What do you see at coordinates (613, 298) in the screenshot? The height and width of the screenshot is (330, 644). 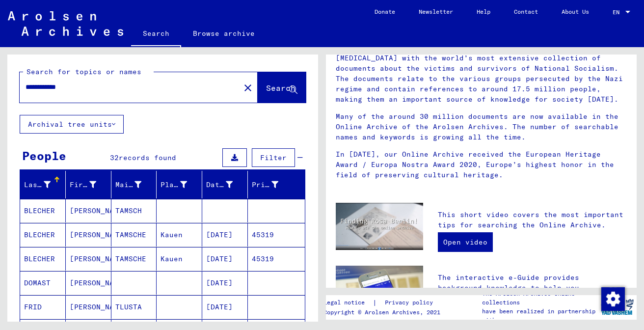 I see `div: Zustimmung ändern` at bounding box center [613, 298].